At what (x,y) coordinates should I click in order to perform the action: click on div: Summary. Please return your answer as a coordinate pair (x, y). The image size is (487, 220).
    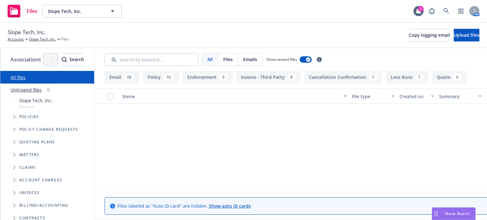
    Looking at the image, I should click on (457, 96).